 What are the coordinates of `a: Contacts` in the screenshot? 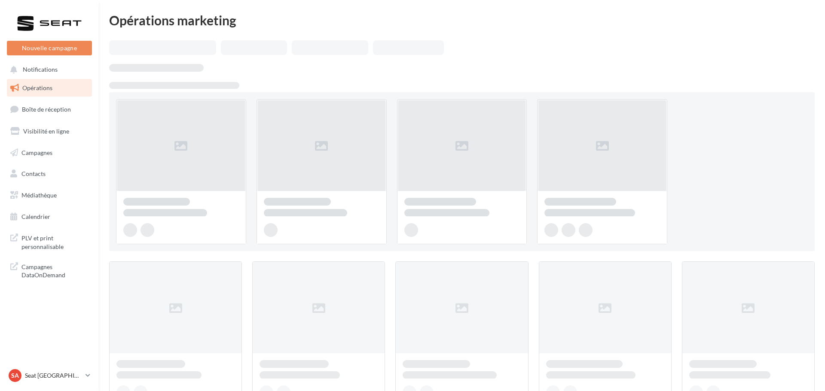 It's located at (49, 174).